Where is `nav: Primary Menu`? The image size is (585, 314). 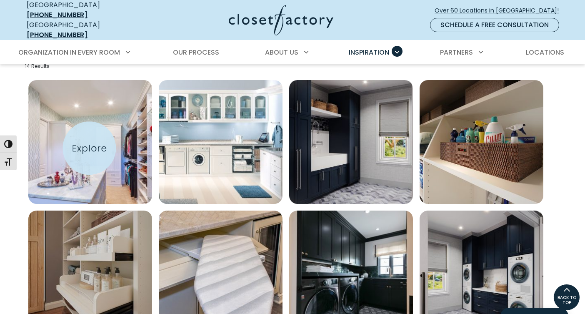 nav: Primary Menu is located at coordinates (292, 52).